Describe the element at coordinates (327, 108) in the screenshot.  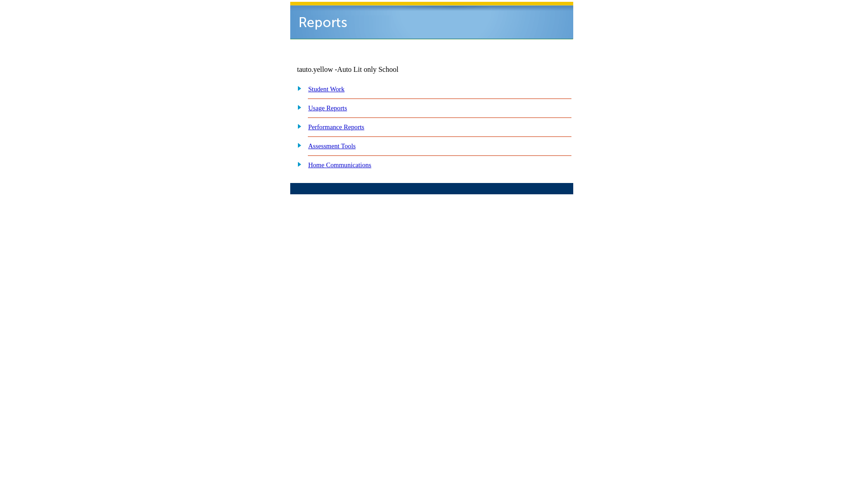
I see `a: Usage Reports` at that location.